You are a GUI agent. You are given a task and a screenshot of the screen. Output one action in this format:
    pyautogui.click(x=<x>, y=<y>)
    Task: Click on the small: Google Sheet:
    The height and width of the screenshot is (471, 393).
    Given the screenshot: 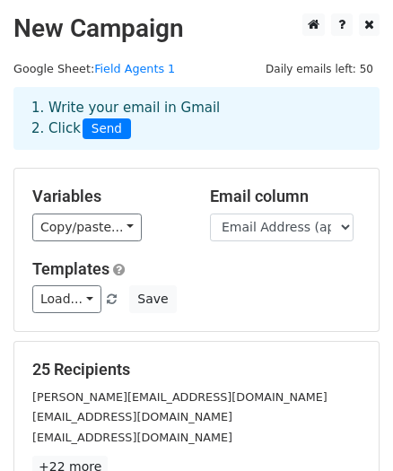 What is the action you would take?
    pyautogui.click(x=94, y=68)
    